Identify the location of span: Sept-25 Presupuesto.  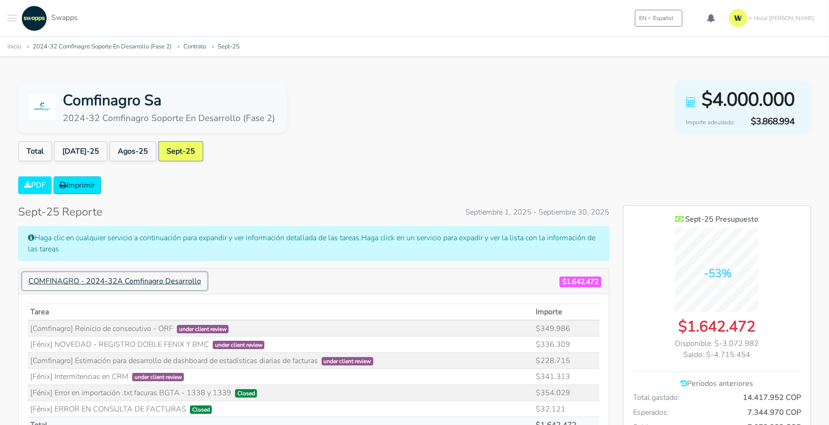
(721, 219).